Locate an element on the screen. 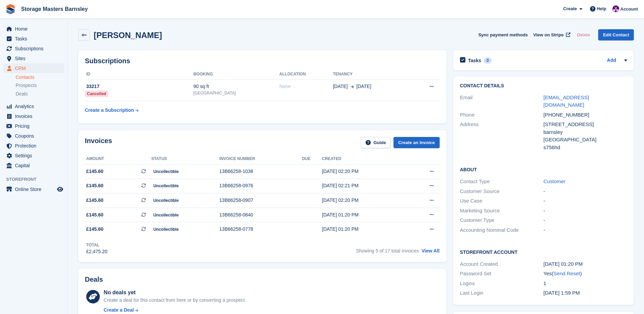 This screenshot has height=314, width=644. div: 13B66258-0840 is located at coordinates (261, 215).